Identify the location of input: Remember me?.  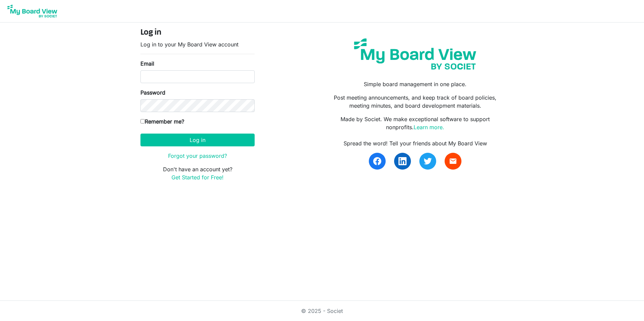
(142, 121).